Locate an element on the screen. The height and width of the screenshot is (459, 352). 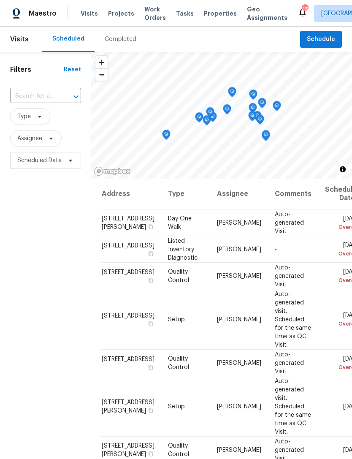
span: Maestro is located at coordinates (43, 14).